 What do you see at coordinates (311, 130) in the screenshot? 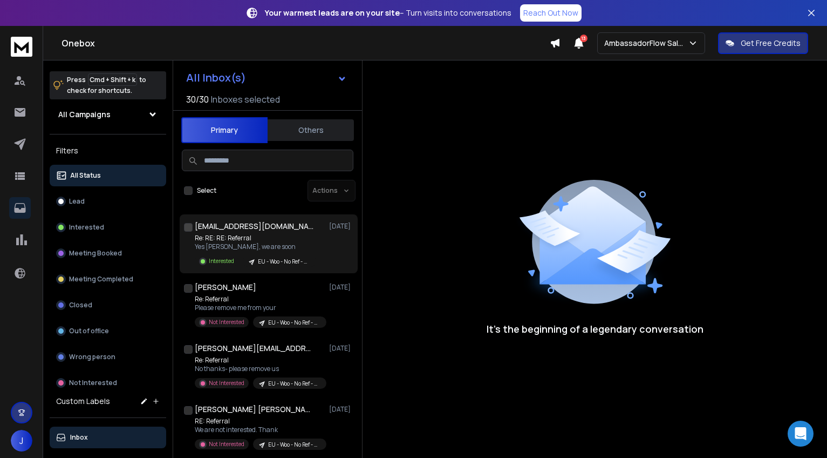
I see `button: Others` at bounding box center [311, 130].